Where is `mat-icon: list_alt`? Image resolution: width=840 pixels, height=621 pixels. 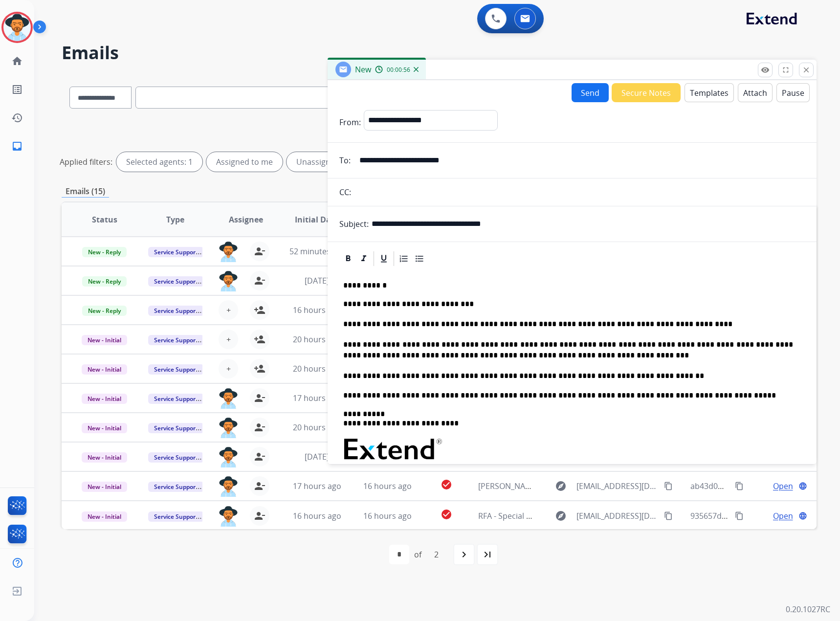 mat-icon: list_alt is located at coordinates (17, 90).